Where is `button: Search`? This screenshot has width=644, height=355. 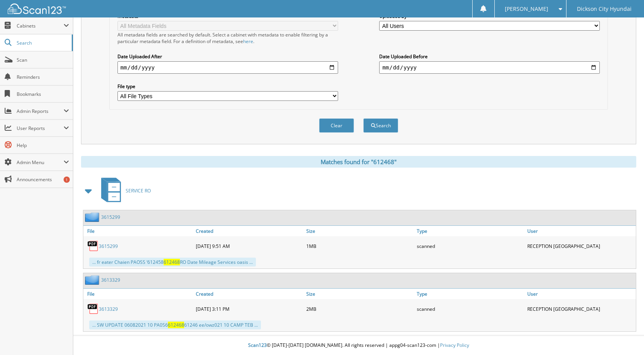
button: Search is located at coordinates (381, 125).